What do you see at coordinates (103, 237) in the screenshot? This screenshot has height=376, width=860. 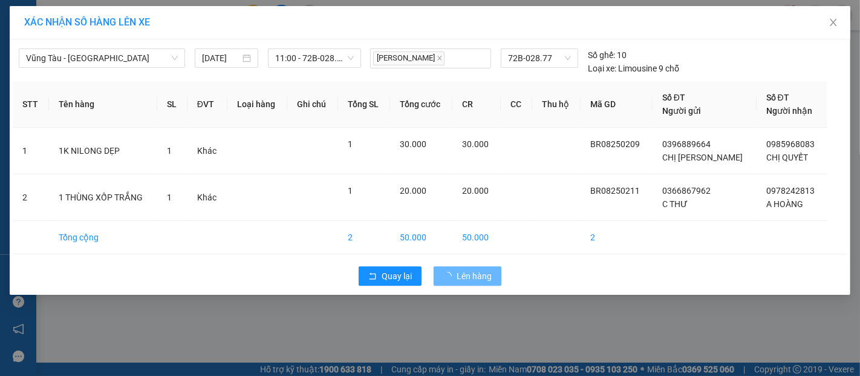 I see `td: Tổng cộng` at bounding box center [103, 237].